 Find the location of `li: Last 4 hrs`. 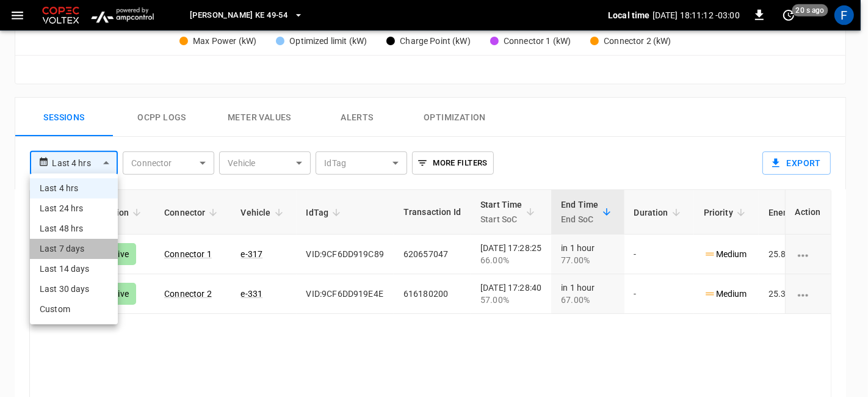

li: Last 4 hrs is located at coordinates (74, 188).